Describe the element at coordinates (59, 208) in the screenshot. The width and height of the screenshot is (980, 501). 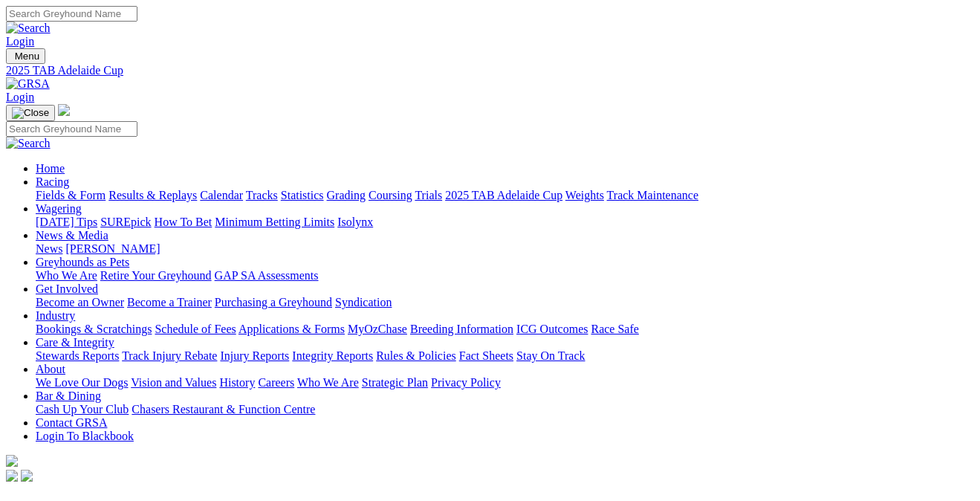
I see `a: Wagering` at that location.